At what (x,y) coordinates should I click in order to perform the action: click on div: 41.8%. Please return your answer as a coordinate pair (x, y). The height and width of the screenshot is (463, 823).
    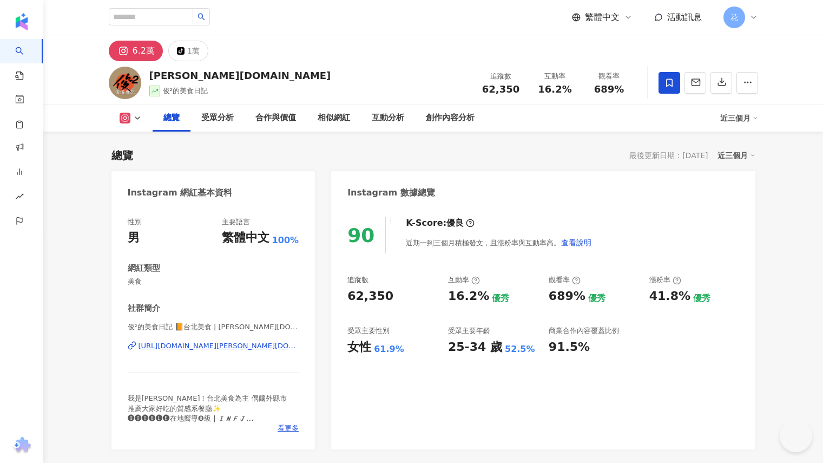
    Looking at the image, I should click on (670, 296).